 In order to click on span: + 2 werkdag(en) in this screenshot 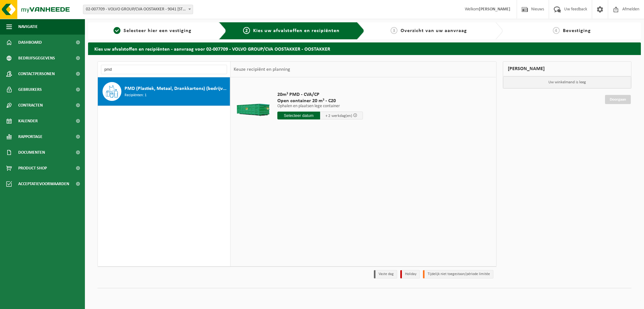, I will do `click(339, 115)`.